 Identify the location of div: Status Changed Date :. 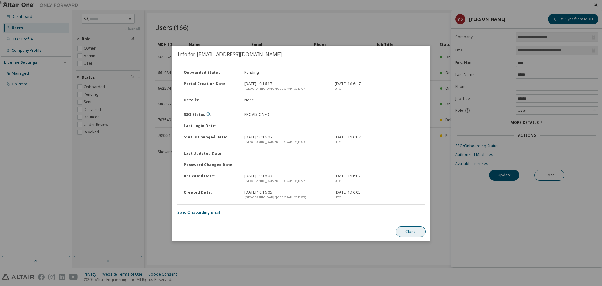
(210, 140).